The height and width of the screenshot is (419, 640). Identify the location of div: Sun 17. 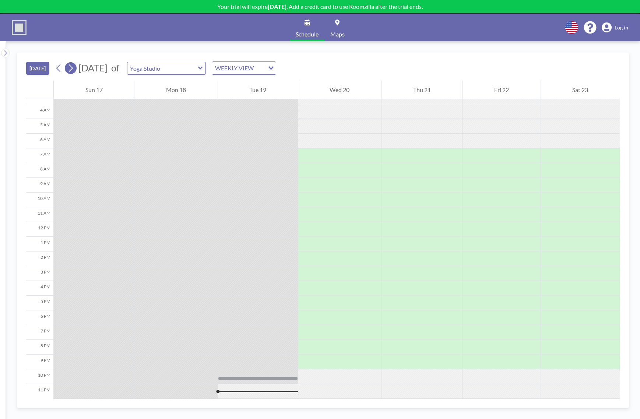
(94, 90).